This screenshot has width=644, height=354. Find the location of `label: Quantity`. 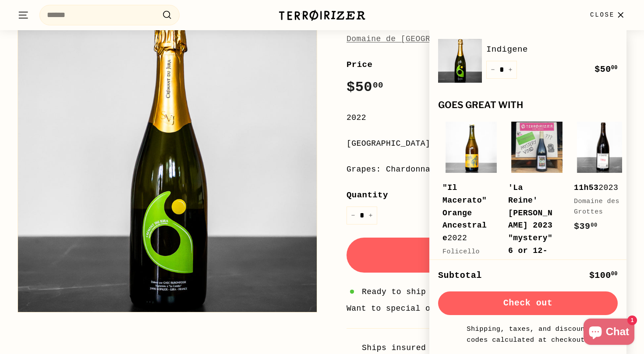

label: Quantity is located at coordinates (487, 195).